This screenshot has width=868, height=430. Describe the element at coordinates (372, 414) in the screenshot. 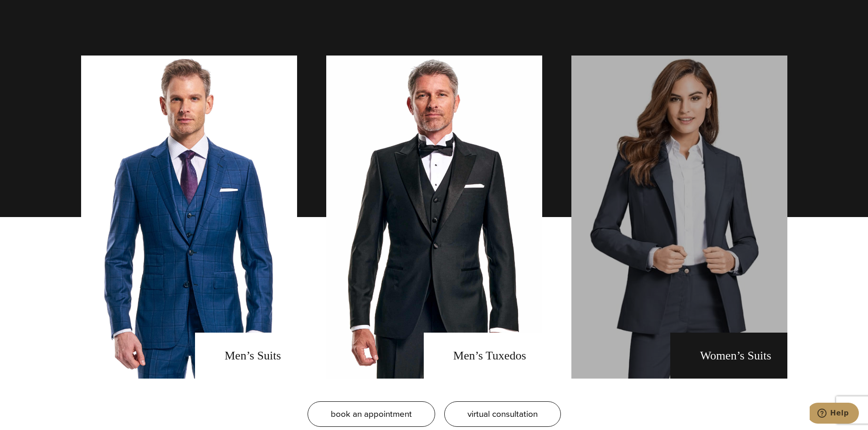

I see `span: book an appointment` at that location.